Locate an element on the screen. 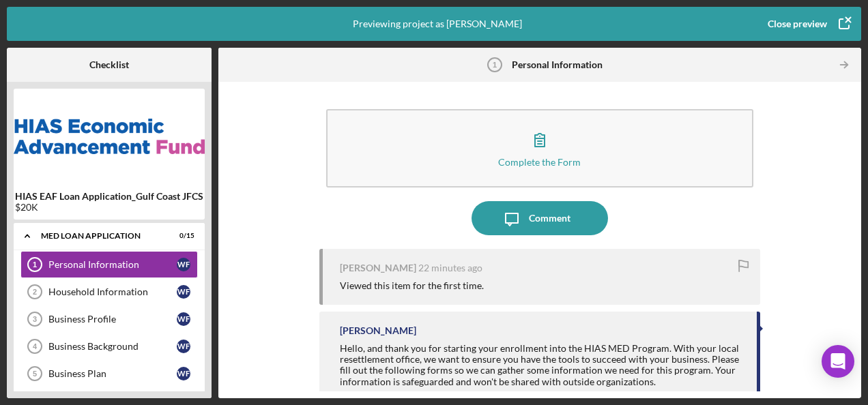  div: Personal Information is located at coordinates (113, 264).